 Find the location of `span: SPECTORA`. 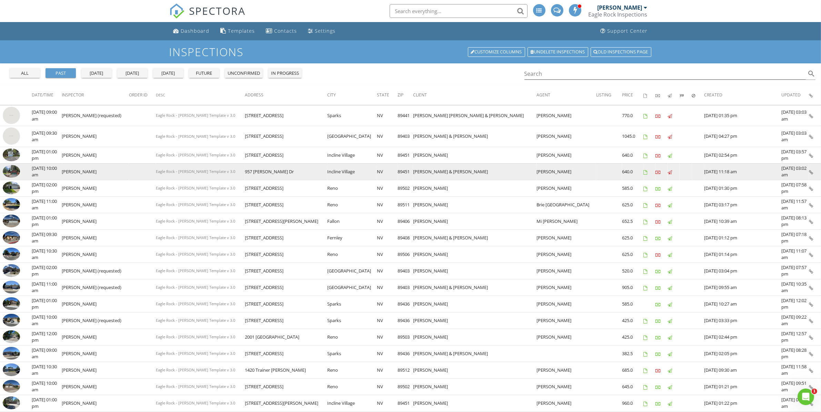

span: SPECTORA is located at coordinates (218, 11).